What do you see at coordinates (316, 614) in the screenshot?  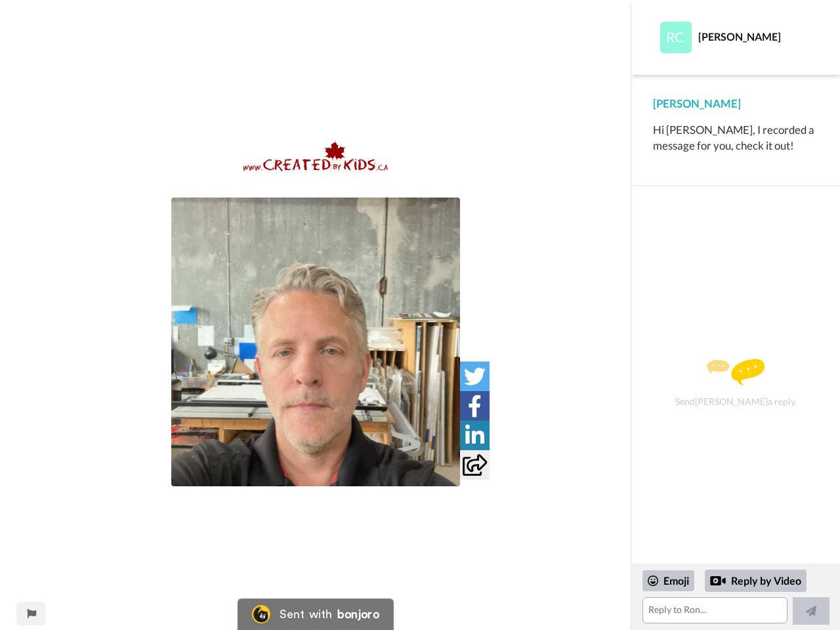 I see `a: Bonjoro LogoSent withbonjoro` at bounding box center [316, 614].